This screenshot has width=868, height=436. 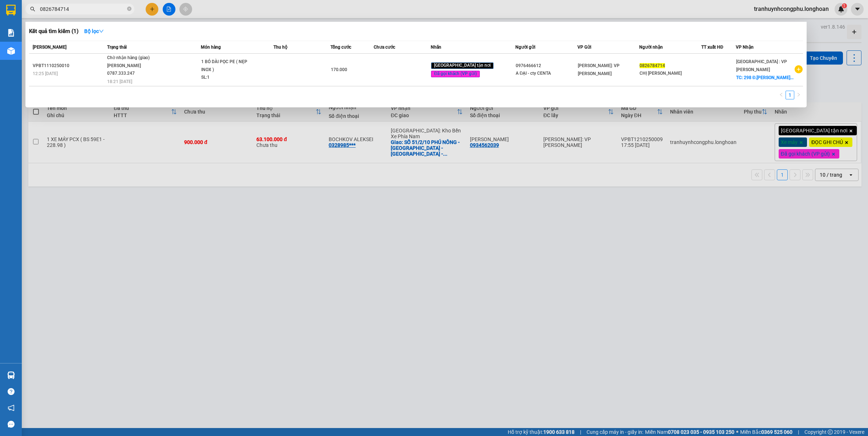 What do you see at coordinates (782, 94) in the screenshot?
I see `span: left` at bounding box center [782, 94].